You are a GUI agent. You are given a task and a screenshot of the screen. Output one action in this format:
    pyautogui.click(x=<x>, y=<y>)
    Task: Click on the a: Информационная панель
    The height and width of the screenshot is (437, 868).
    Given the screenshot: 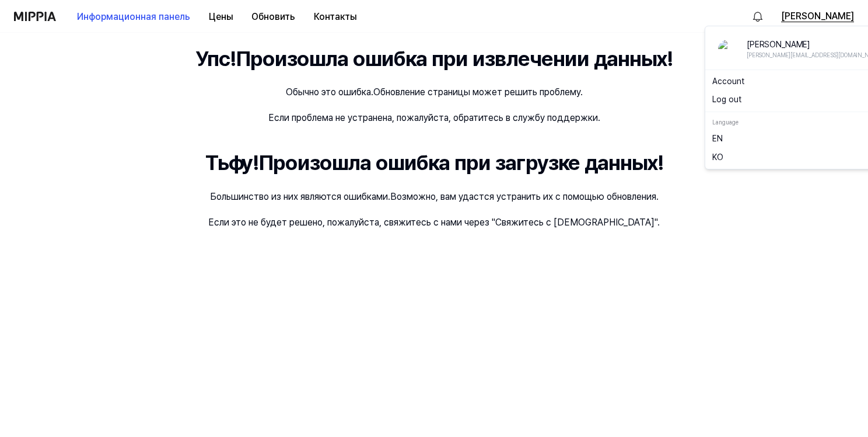 What is the action you would take?
    pyautogui.click(x=134, y=17)
    